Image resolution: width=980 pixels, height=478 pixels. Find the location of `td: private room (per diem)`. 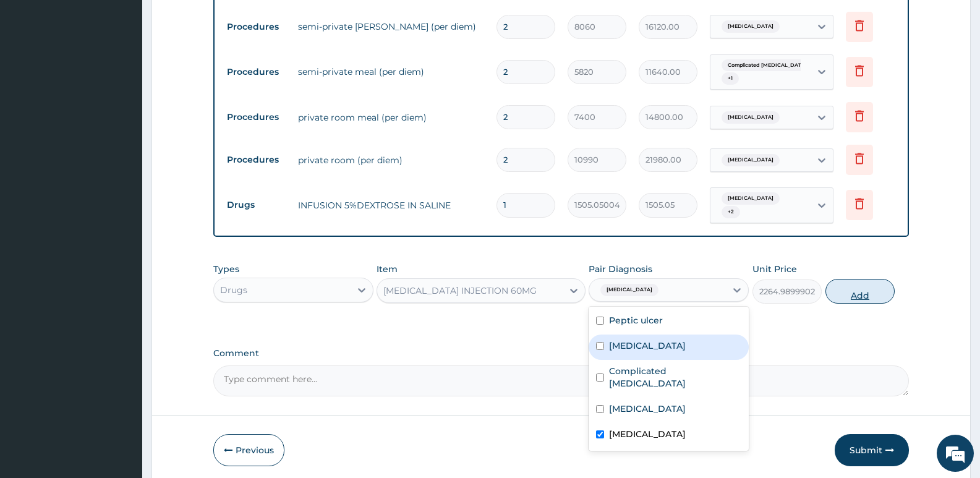

td: private room (per diem) is located at coordinates (391, 161).